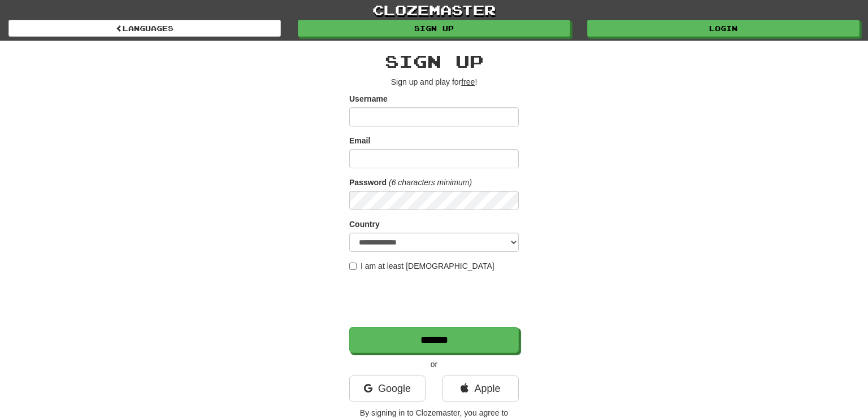 The image size is (868, 419). What do you see at coordinates (434, 28) in the screenshot?
I see `a: Sign up` at bounding box center [434, 28].